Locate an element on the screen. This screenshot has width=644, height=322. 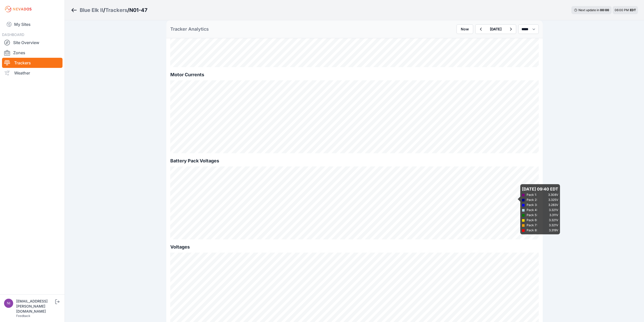
h2: Voltages is located at coordinates (355, 247).